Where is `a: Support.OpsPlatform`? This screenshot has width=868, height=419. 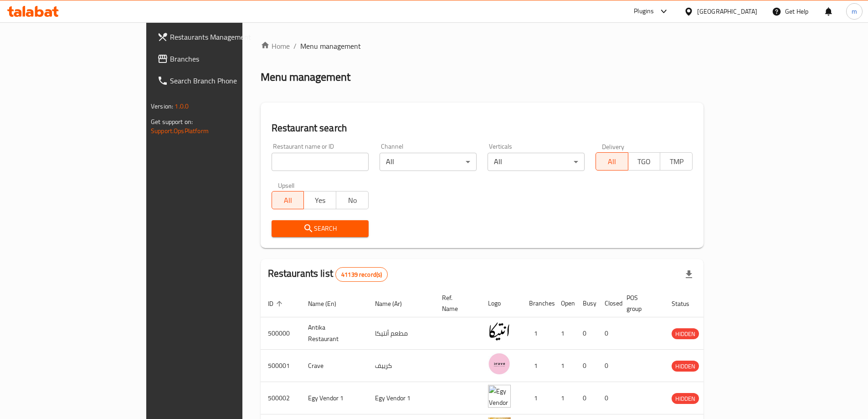
a: Support.OpsPlatform is located at coordinates (179, 131).